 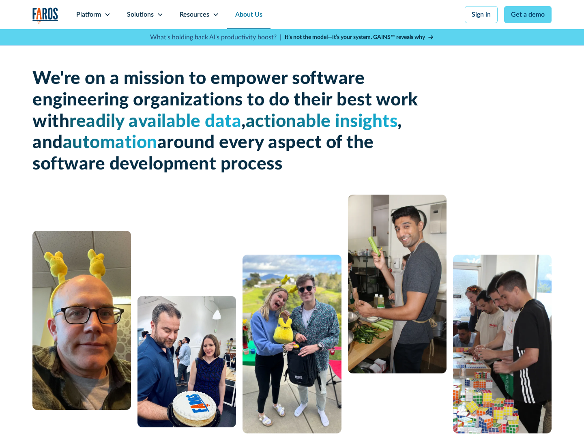 What do you see at coordinates (216, 37) in the screenshot?
I see `p: What's holding back AI's productivity boost? |` at bounding box center [216, 37].